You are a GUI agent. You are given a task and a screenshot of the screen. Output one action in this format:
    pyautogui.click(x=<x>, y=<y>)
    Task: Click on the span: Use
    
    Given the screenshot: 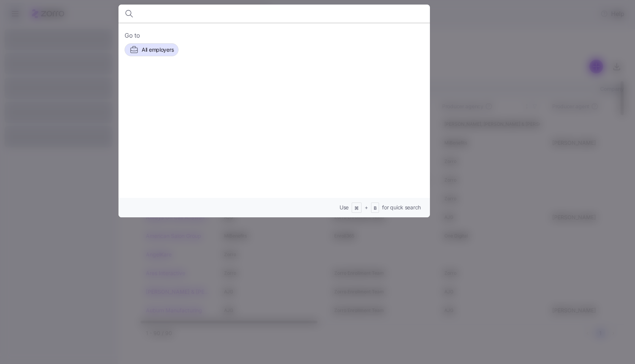 What is the action you would take?
    pyautogui.click(x=344, y=207)
    